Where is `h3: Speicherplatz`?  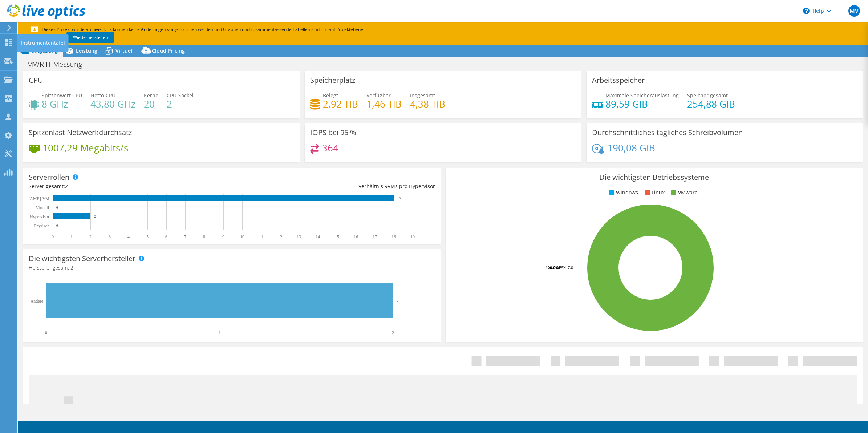 h3: Speicherplatz is located at coordinates (333, 80).